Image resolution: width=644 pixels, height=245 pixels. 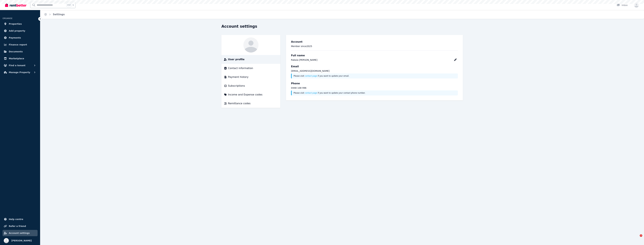 I want to click on span: Subscriptions, so click(x=236, y=86).